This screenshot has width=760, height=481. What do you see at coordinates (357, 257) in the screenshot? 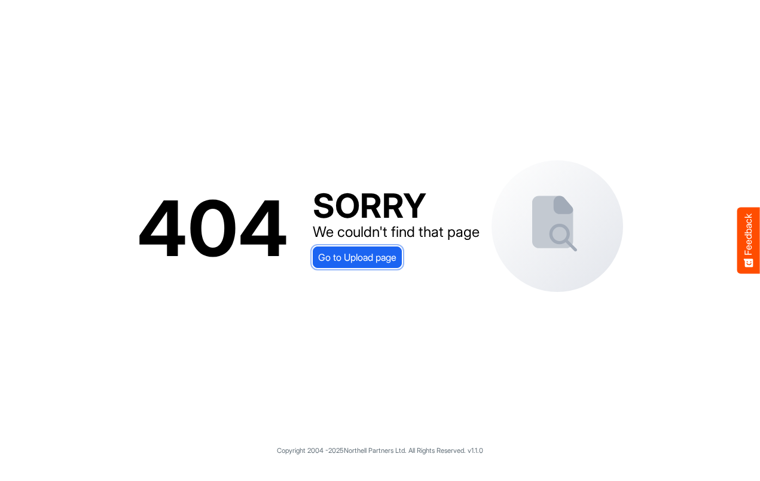
I see `span: Go to Upload page` at bounding box center [357, 257].